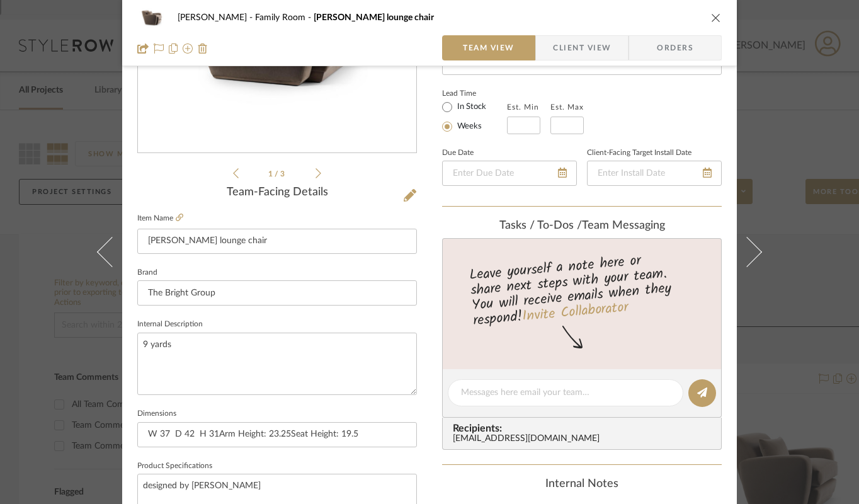 The height and width of the screenshot is (504, 859). I want to click on div: team Messaging, so click(581, 226).